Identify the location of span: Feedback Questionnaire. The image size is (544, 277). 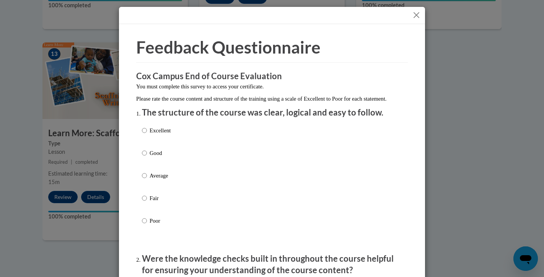
(228, 47).